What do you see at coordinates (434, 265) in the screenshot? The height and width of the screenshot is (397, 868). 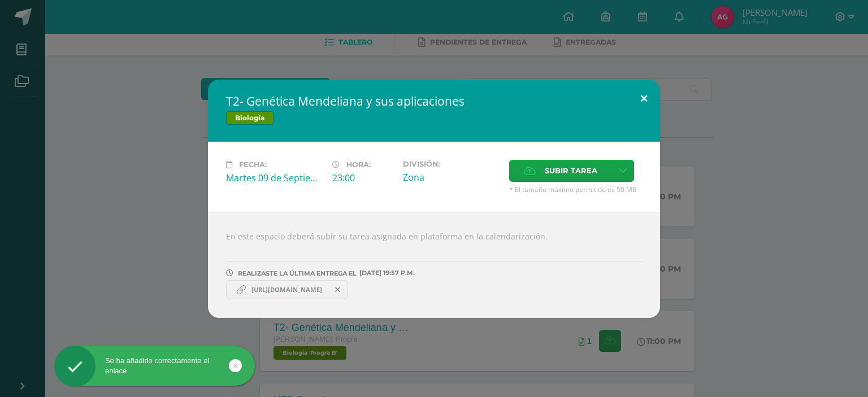 I see `div: En este espacio deberá subir su tarea asignada en plataforma en la calendarización.` at bounding box center [434, 265].